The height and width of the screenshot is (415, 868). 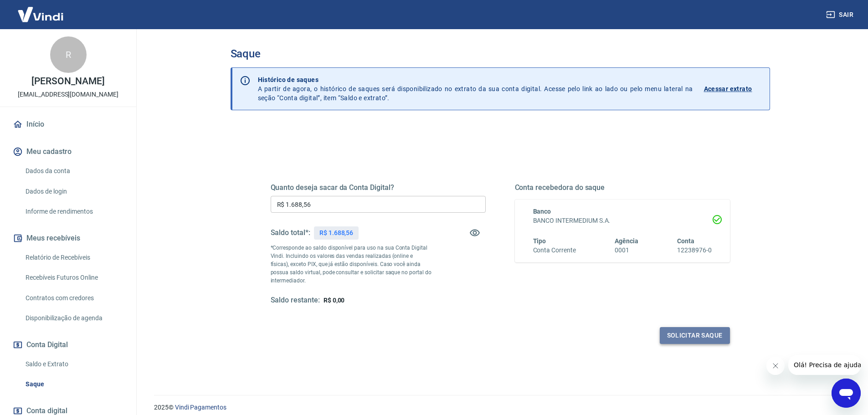 I want to click on h3: Saque, so click(x=500, y=54).